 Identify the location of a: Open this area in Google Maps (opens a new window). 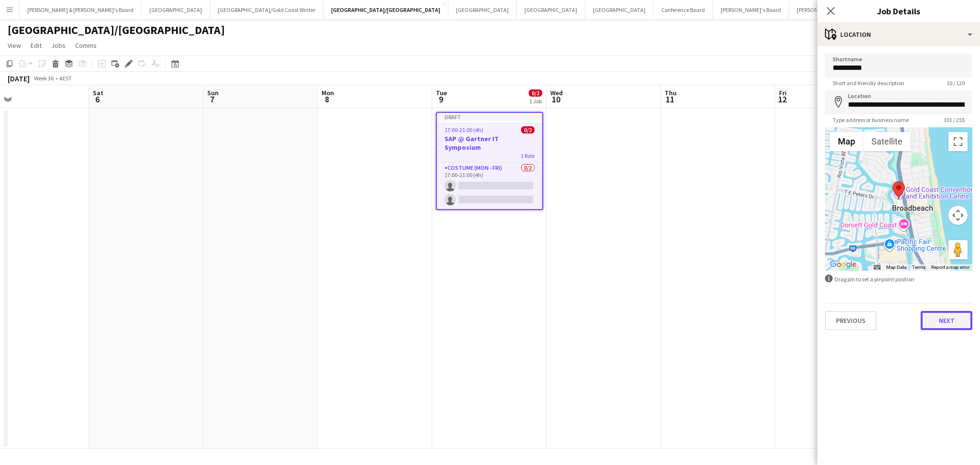
(843, 265).